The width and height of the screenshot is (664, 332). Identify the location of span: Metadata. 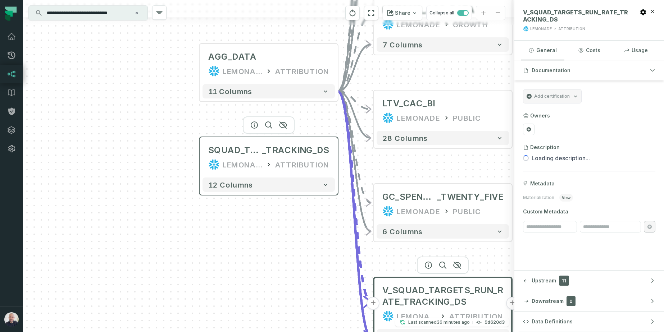
(543, 184).